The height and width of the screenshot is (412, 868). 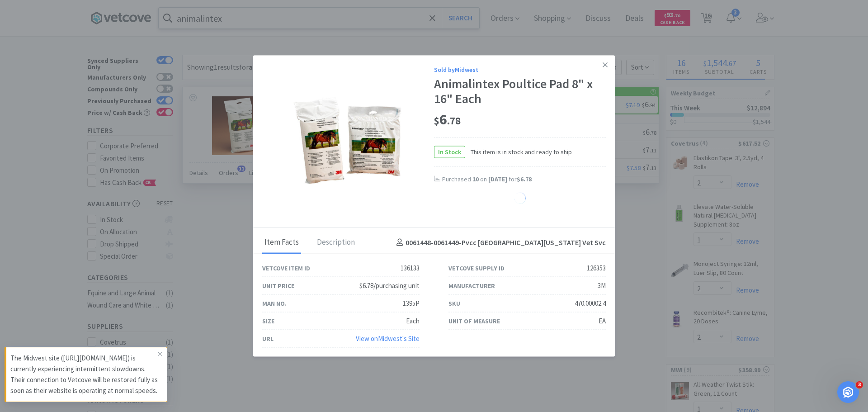 I want to click on div: Man No., so click(x=274, y=304).